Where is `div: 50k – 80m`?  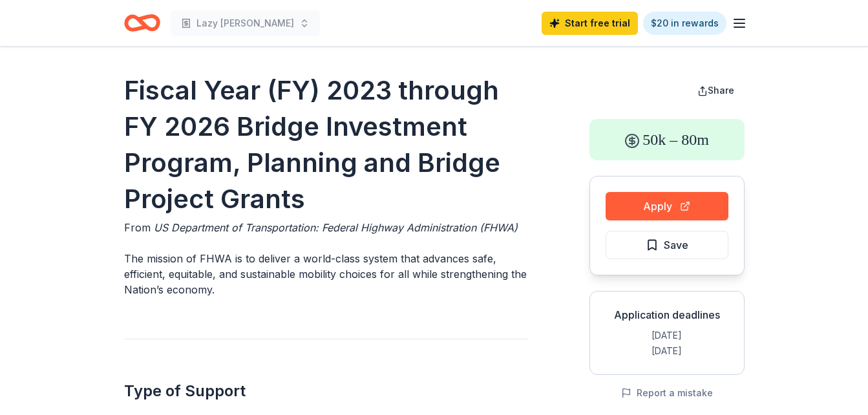
div: 50k – 80m is located at coordinates (666, 140).